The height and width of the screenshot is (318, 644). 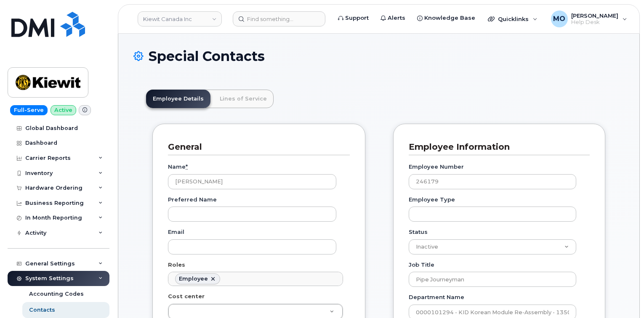 I want to click on a: Employee Details, so click(x=178, y=99).